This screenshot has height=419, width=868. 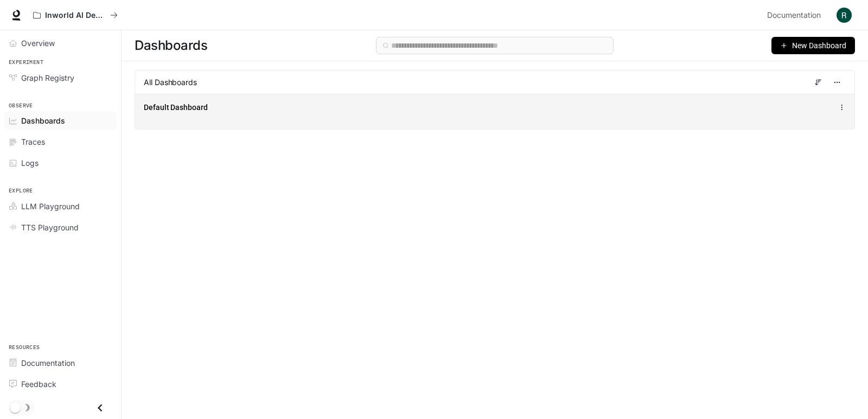 What do you see at coordinates (100, 408) in the screenshot?
I see `button: Close drawer` at bounding box center [100, 408].